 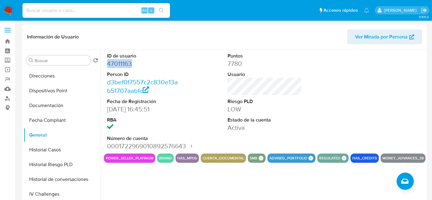 What do you see at coordinates (129, 158) in the screenshot?
I see `button: power_seller_platinum` at bounding box center [129, 158].